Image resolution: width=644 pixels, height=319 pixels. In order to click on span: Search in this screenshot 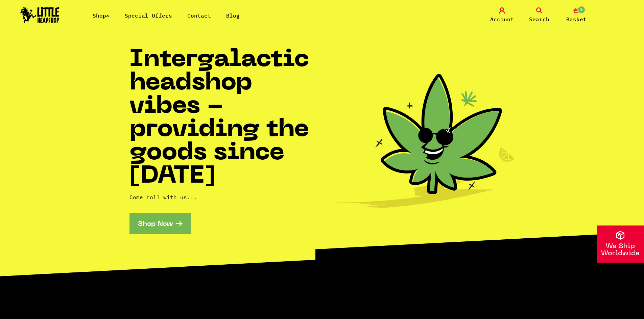, I will do `click(539, 19)`.